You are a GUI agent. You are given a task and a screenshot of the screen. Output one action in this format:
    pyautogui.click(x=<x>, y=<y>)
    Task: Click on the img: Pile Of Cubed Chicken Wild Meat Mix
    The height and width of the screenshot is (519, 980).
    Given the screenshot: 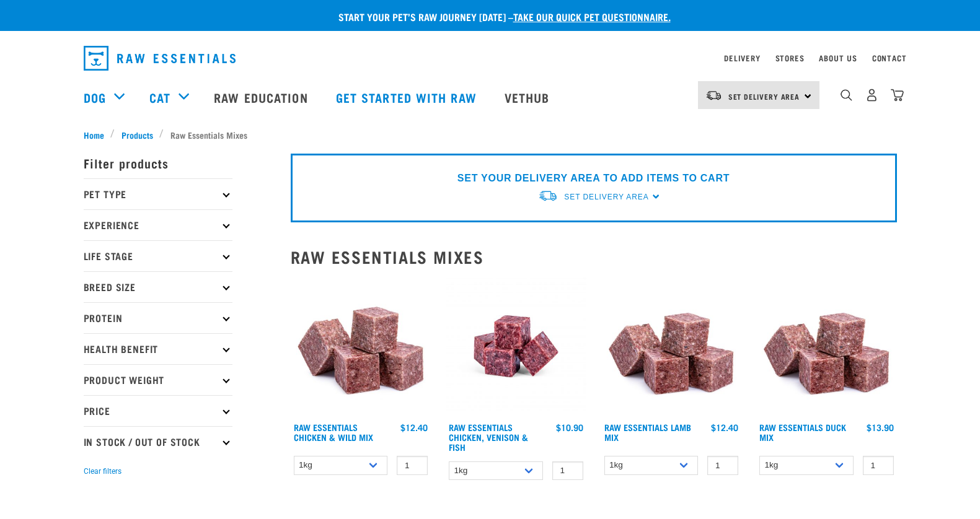 What is the action you would take?
    pyautogui.click(x=360, y=347)
    